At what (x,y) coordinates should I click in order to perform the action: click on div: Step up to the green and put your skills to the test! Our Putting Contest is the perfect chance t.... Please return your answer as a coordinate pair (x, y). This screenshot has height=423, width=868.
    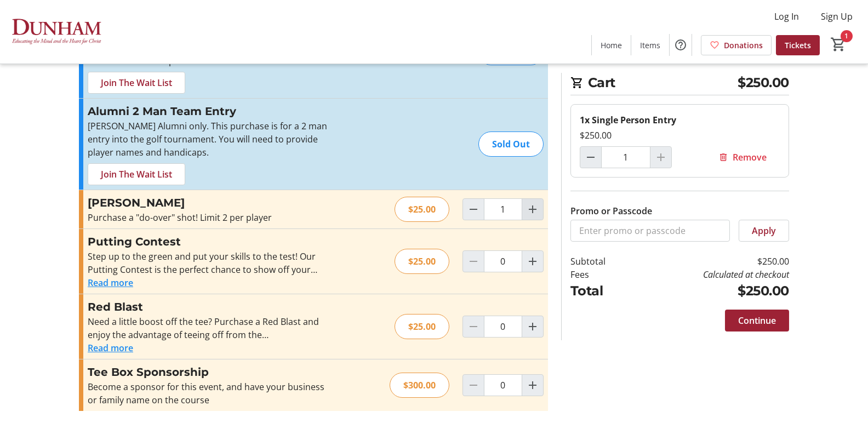
    Looking at the image, I should click on (207, 263).